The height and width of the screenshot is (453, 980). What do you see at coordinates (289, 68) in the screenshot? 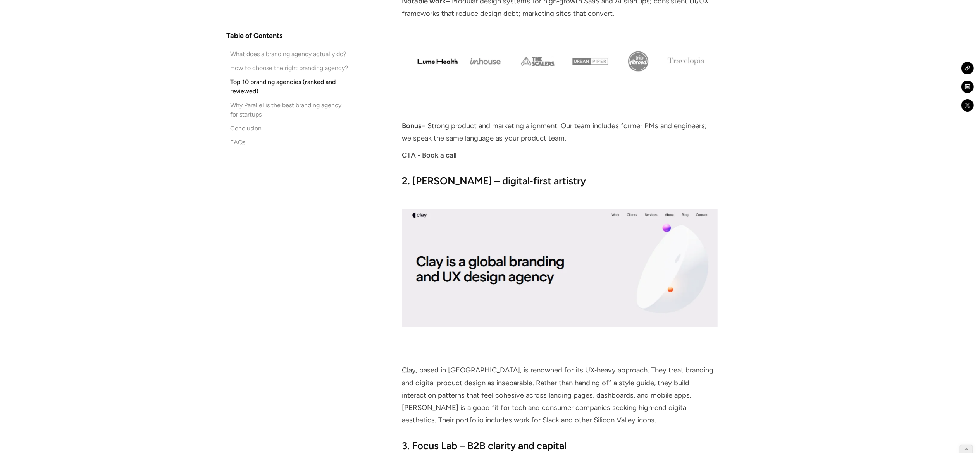
I see `div: How to choose the right branding agency?` at bounding box center [289, 68].